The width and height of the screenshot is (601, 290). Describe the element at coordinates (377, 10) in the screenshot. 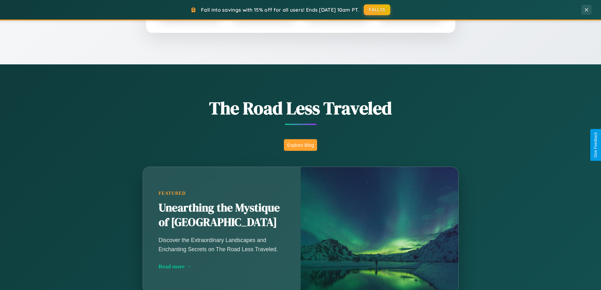

I see `button: FALL15` at that location.